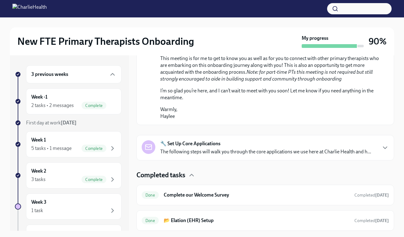  I want to click on h6: Week 1, so click(38, 140).